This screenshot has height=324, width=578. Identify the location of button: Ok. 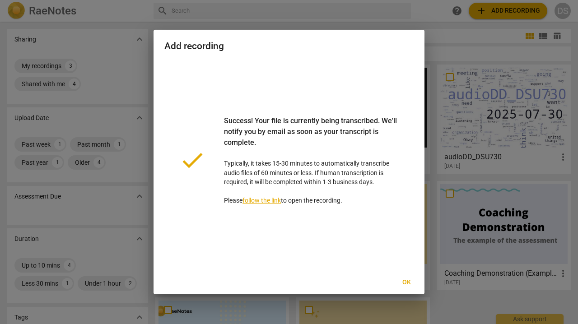
(407, 283).